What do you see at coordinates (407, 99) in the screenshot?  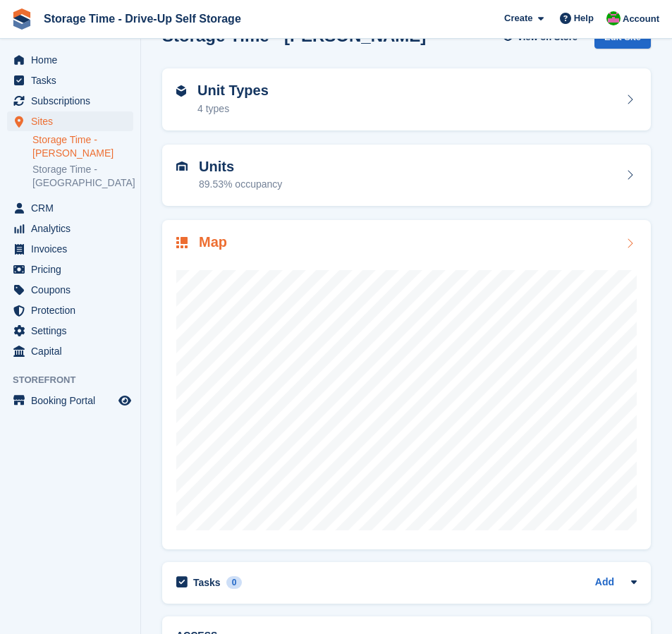 I see `a: Unit Types 4 types` at bounding box center [407, 99].